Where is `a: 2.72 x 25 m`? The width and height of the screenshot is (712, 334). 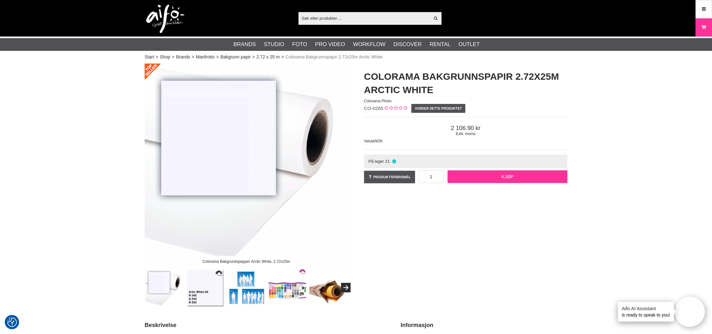 a: 2.72 x 25 m is located at coordinates (268, 57).